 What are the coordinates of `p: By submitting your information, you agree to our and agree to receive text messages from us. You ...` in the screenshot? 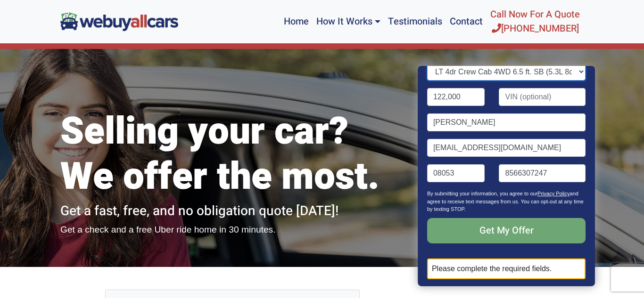 It's located at (506, 204).